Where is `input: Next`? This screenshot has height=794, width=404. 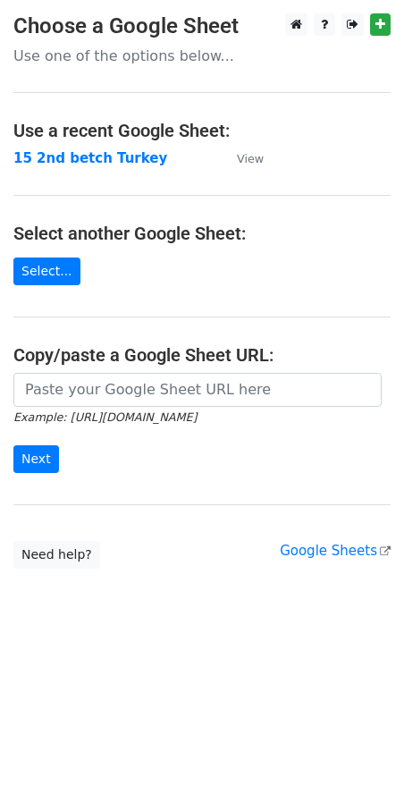 input: Next is located at coordinates (36, 459).